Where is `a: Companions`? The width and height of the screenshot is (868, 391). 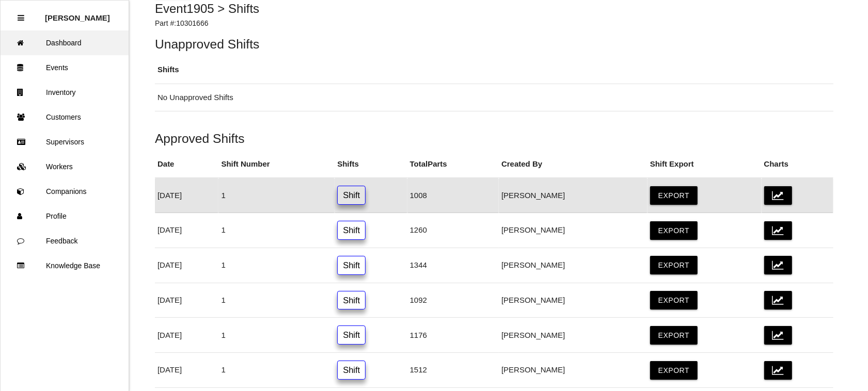
a: Companions is located at coordinates (65, 192).